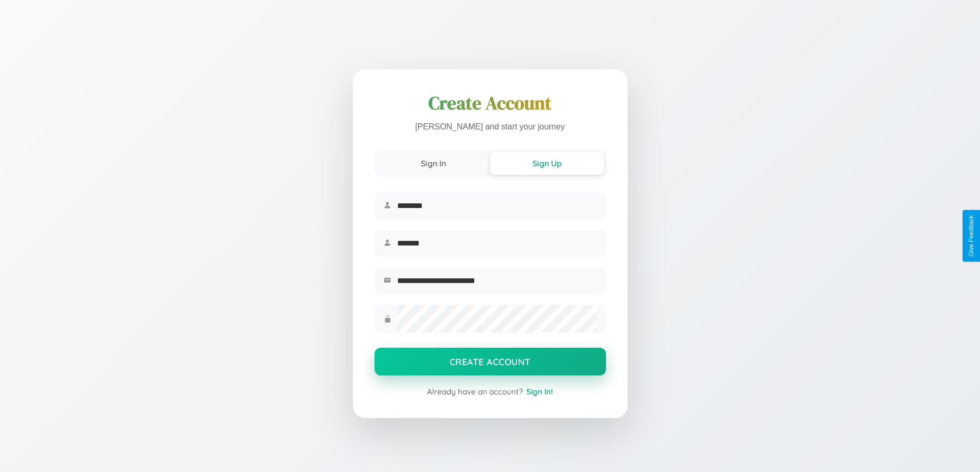 The image size is (980, 472). Describe the element at coordinates (433, 164) in the screenshot. I see `button: Sign In` at that location.